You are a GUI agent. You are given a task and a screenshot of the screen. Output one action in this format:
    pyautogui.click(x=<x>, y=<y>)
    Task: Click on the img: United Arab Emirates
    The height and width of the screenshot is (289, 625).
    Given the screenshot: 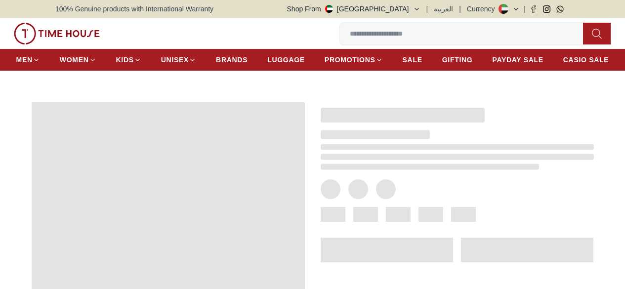 What is the action you would take?
    pyautogui.click(x=329, y=9)
    